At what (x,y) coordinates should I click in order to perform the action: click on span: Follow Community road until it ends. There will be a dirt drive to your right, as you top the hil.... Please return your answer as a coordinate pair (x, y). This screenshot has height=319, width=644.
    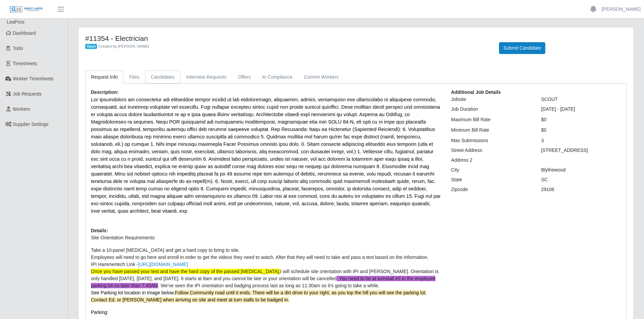
    Looking at the image, I should click on (258, 296).